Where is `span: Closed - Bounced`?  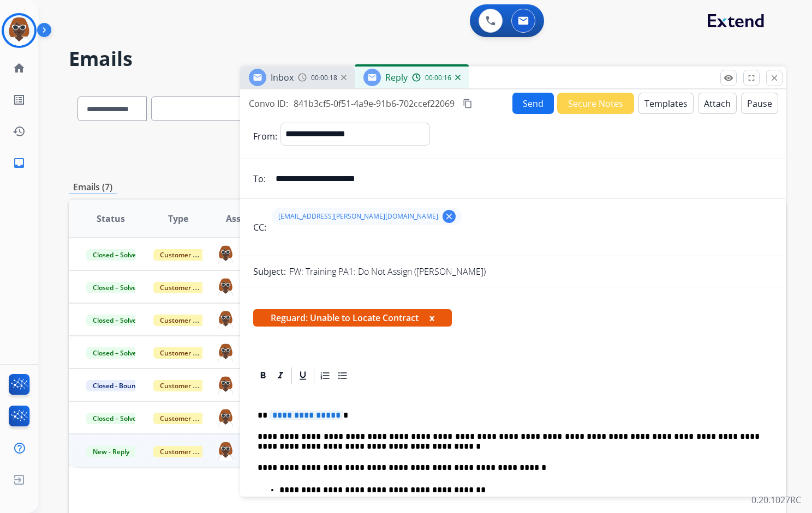 span: Closed - Bounced is located at coordinates (119, 385).